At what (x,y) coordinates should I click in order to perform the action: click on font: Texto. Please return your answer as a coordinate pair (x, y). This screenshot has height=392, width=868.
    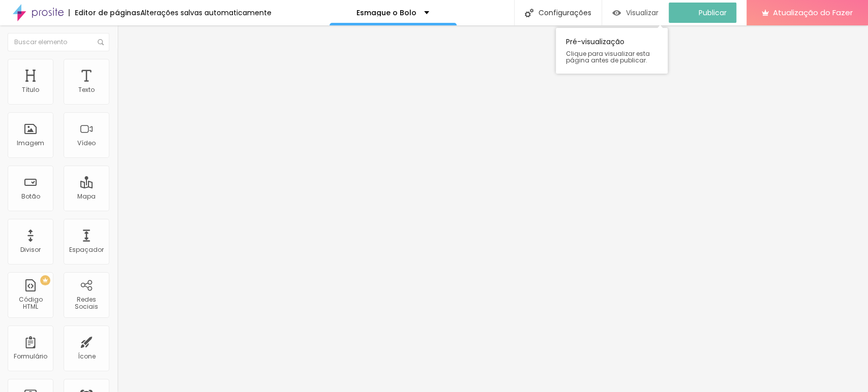
    Looking at the image, I should click on (87, 89).